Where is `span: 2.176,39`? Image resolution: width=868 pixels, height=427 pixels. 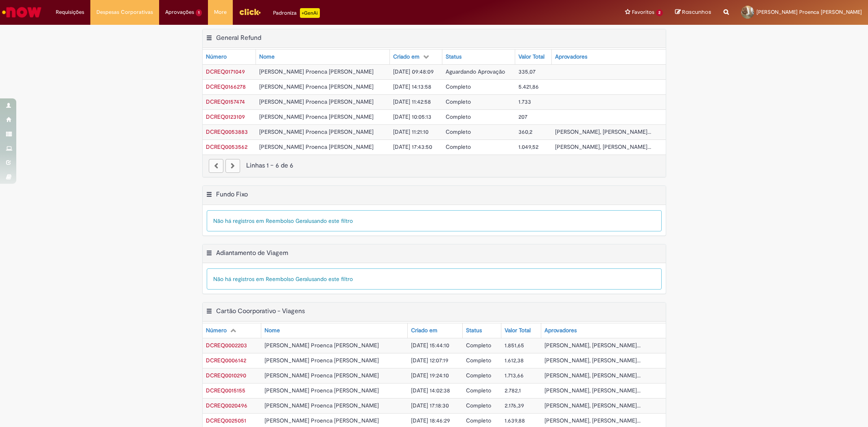
span: 2.176,39 is located at coordinates (514, 406).